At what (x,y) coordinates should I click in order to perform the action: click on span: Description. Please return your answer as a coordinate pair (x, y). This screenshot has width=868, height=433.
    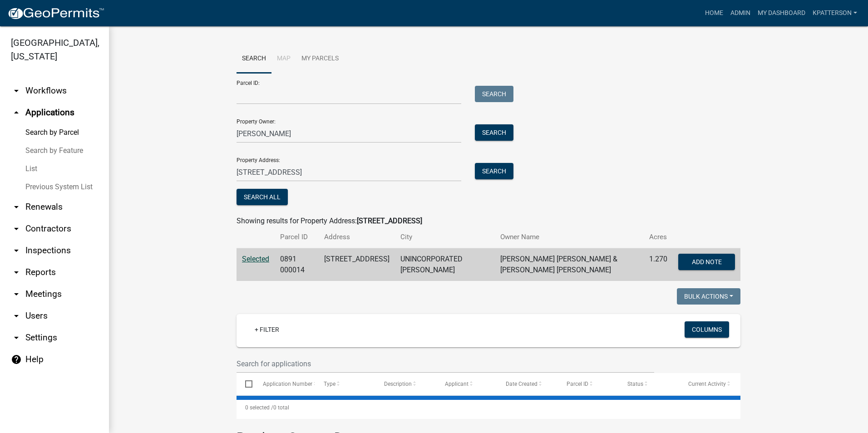
    Looking at the image, I should click on (398, 384).